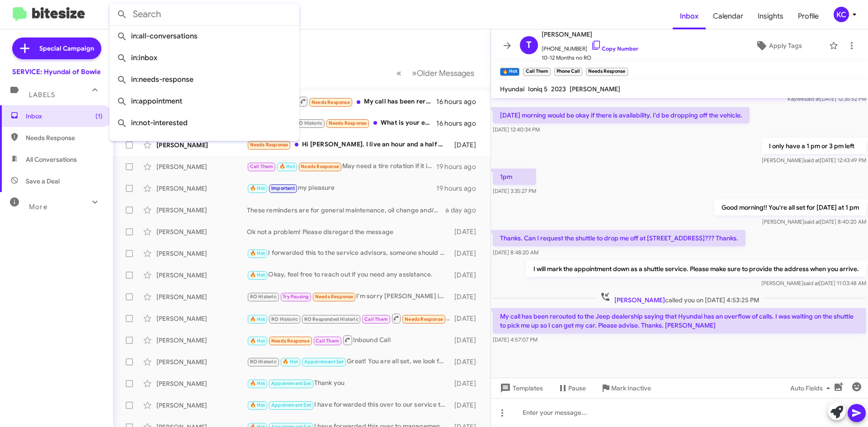  Describe the element at coordinates (296, 297) in the screenshot. I see `span: Try Pausing` at that location.